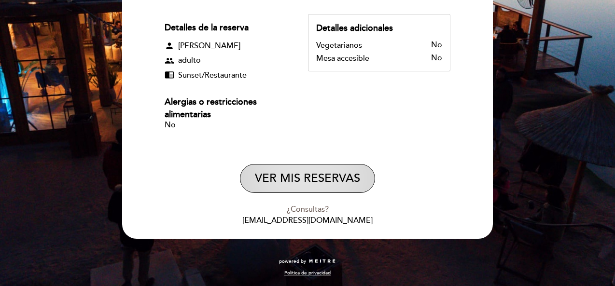  I want to click on a: powered by, so click(308, 262).